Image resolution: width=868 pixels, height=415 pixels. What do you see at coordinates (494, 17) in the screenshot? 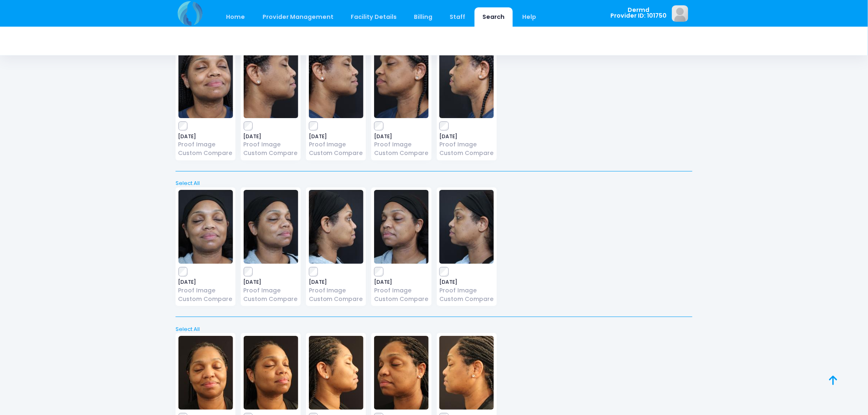
I see `a: Search` at bounding box center [494, 17].